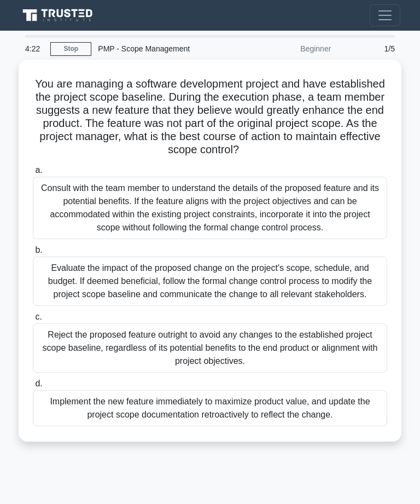  I want to click on div: 1/5, so click(369, 49).